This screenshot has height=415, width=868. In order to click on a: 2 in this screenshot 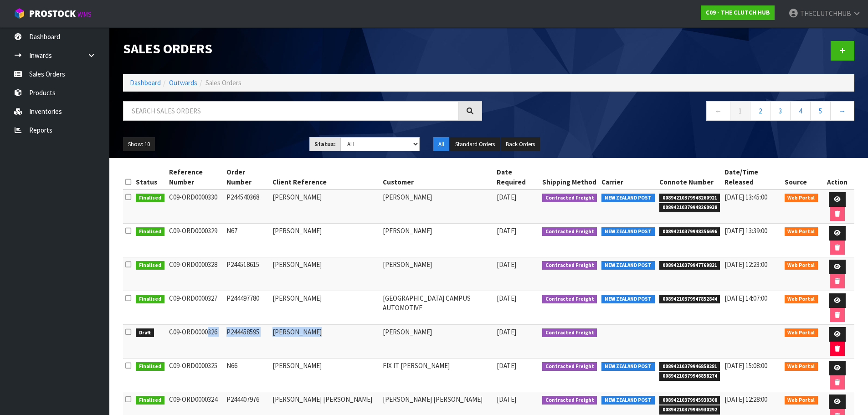, I will do `click(760, 111)`.